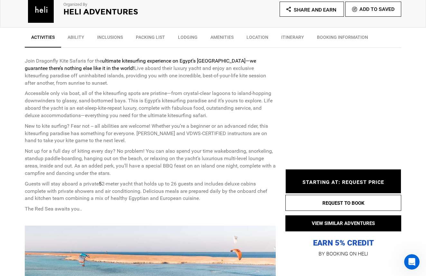 This screenshot has height=276, width=426. What do you see at coordinates (32, 9) in the screenshot?
I see `img: Profile image for Thomas` at bounding box center [32, 9].